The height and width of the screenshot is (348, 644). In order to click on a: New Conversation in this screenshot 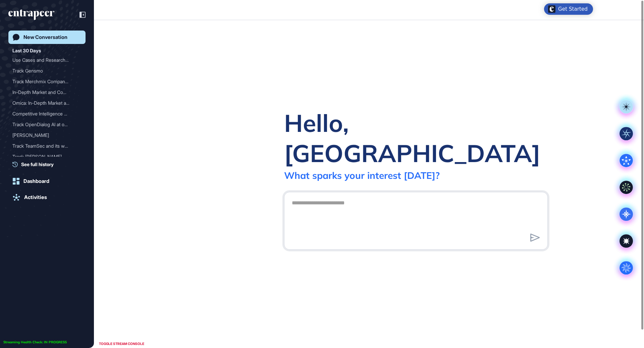, I will do `click(47, 37)`.